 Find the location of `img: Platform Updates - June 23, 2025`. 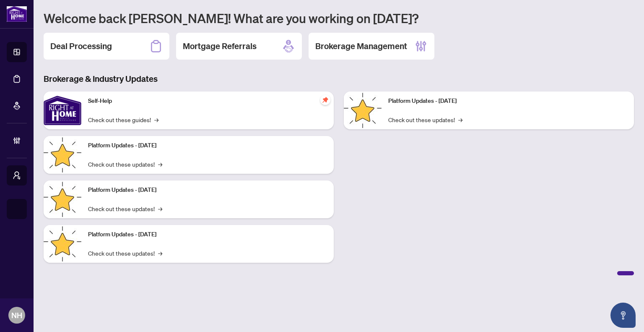

img: Platform Updates - June 23, 2025 is located at coordinates (363, 111).